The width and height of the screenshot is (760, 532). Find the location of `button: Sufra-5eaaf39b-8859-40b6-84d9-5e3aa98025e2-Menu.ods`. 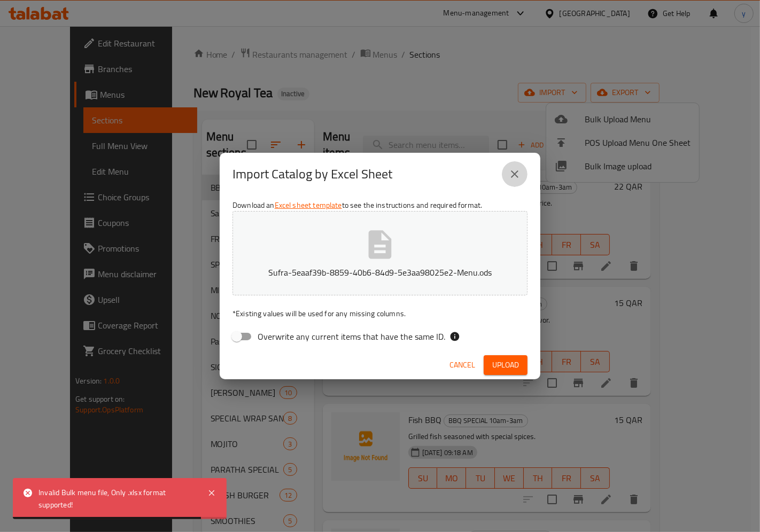

button: Sufra-5eaaf39b-8859-40b6-84d9-5e3aa98025e2-Menu.ods is located at coordinates (380, 253).